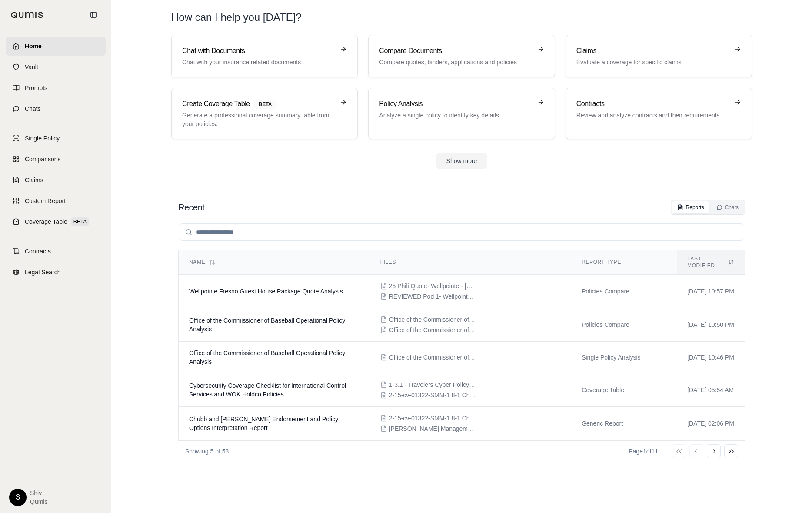 This screenshot has width=812, height=513. What do you see at coordinates (455, 115) in the screenshot?
I see `p: Analyze a single policy to identify key details` at bounding box center [455, 115].